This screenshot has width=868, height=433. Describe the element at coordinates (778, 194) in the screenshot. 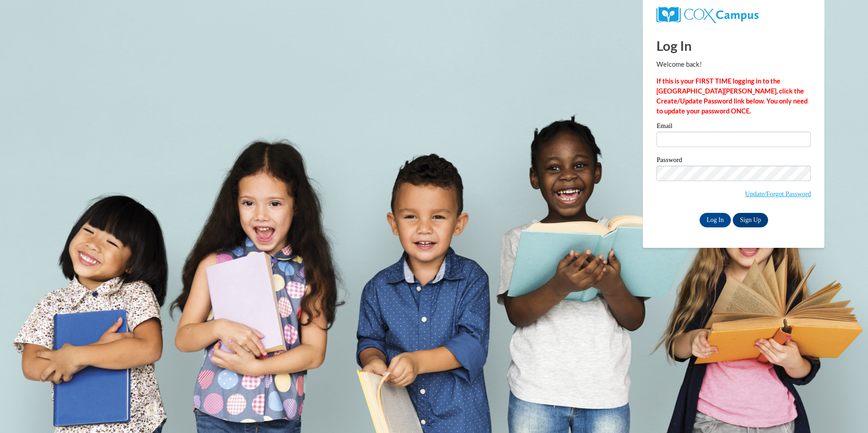

I see `a: Update/Forgot Password` at that location.